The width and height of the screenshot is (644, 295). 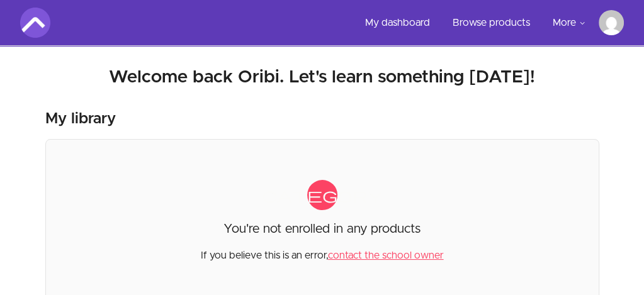 I want to click on button: Profile image for Oribi Nathan Ibingo Dorothy, so click(x=611, y=22).